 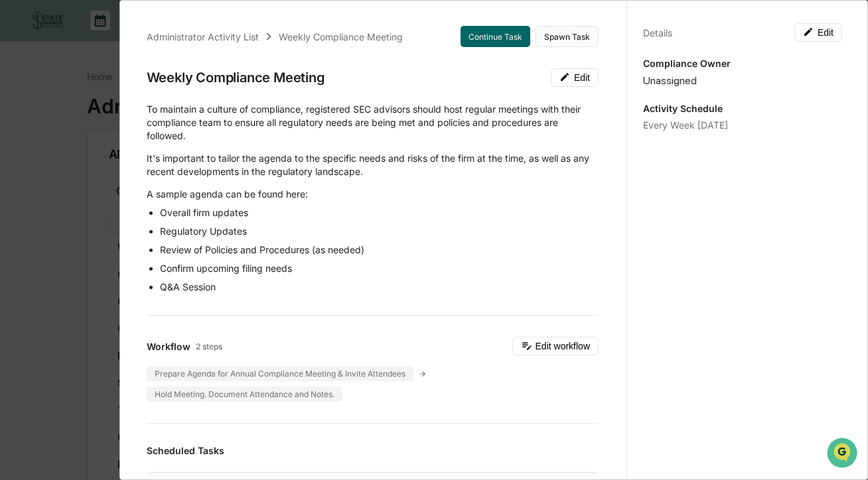 I want to click on a: 🔎Data Lookup, so click(x=48, y=199).